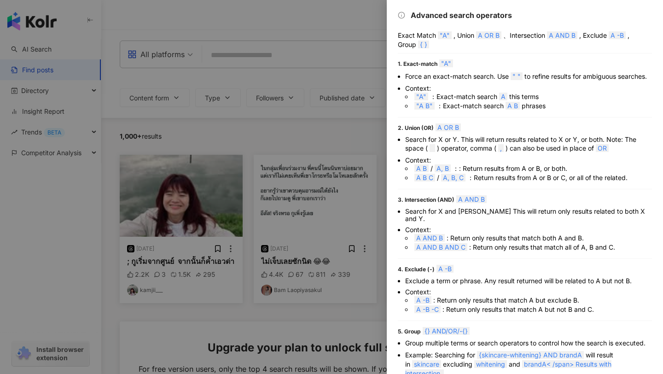  Describe the element at coordinates (424, 177) in the screenshot. I see `span: A B C` at that location.